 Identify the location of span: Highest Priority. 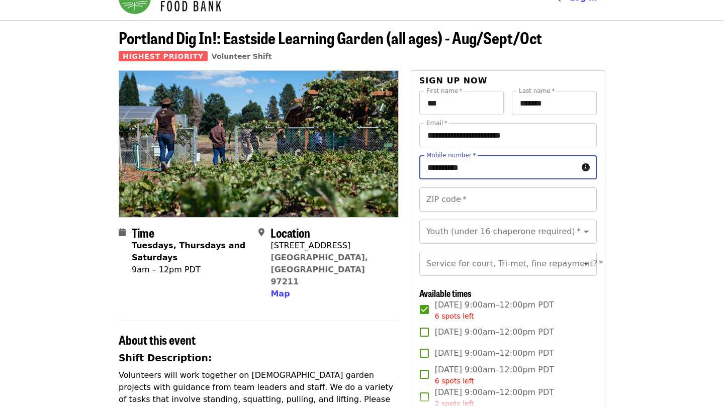
(163, 56).